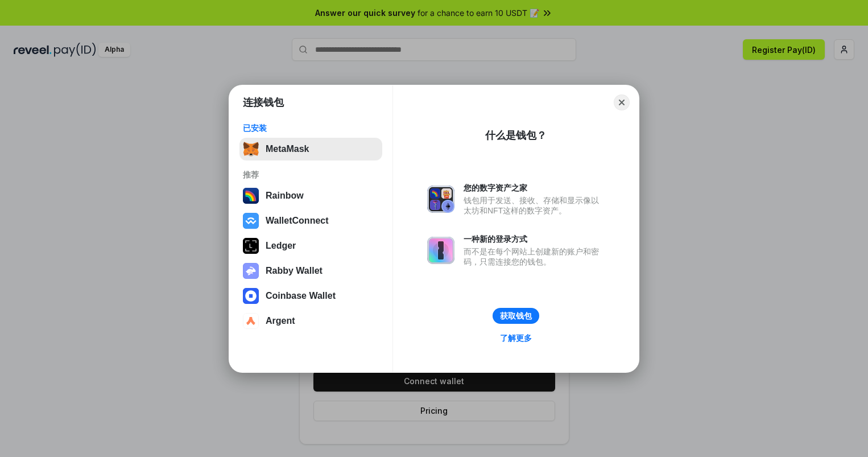 The image size is (868, 457). What do you see at coordinates (297, 221) in the screenshot?
I see `div: WalletConnect` at bounding box center [297, 221].